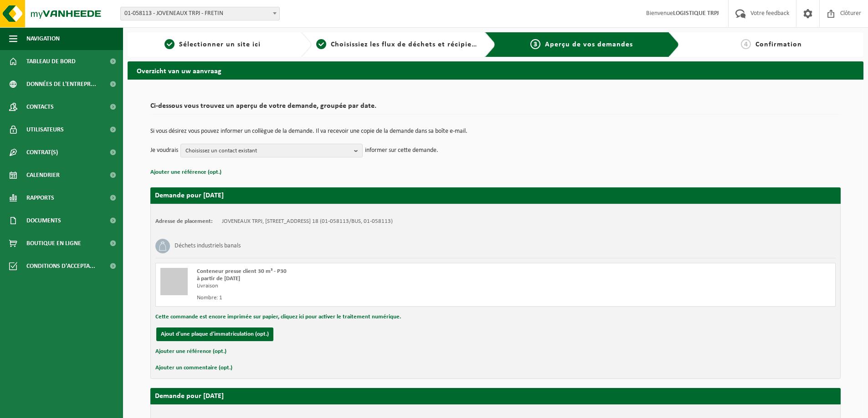 This screenshot has width=868, height=418. I want to click on span: Rapports, so click(40, 198).